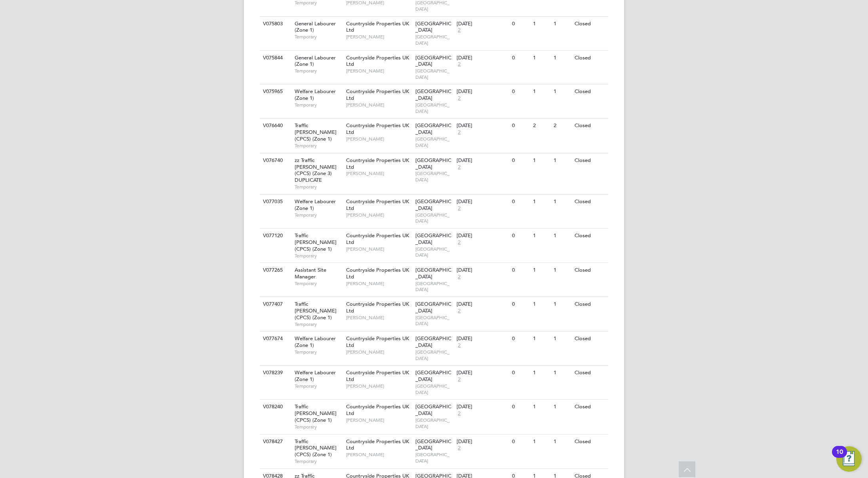 The image size is (868, 478). What do you see at coordinates (275, 24) in the screenshot?
I see `div: V075803` at bounding box center [275, 24].